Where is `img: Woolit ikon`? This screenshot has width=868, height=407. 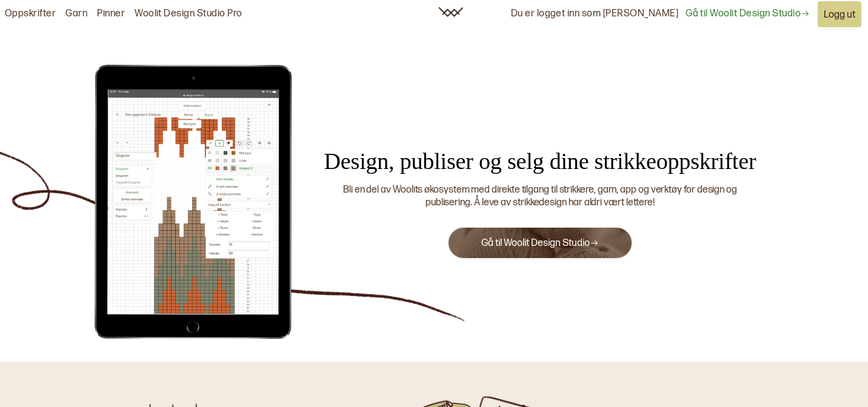
img: Woolit ikon is located at coordinates (450, 12).